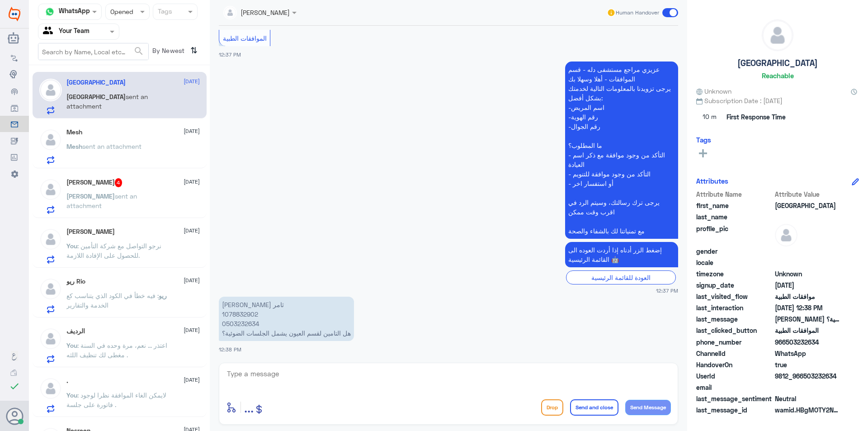  Describe the element at coordinates (76, 281) in the screenshot. I see `h5: ريو Rio` at that location.